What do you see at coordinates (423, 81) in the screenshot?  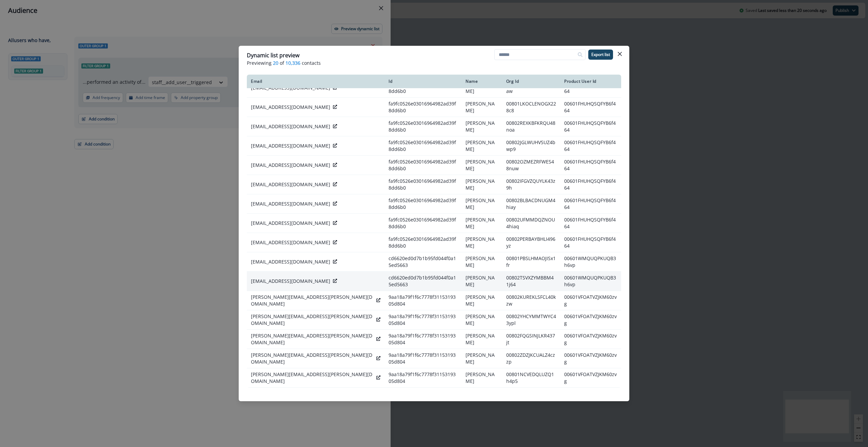 I see `div: Id` at bounding box center [423, 81].